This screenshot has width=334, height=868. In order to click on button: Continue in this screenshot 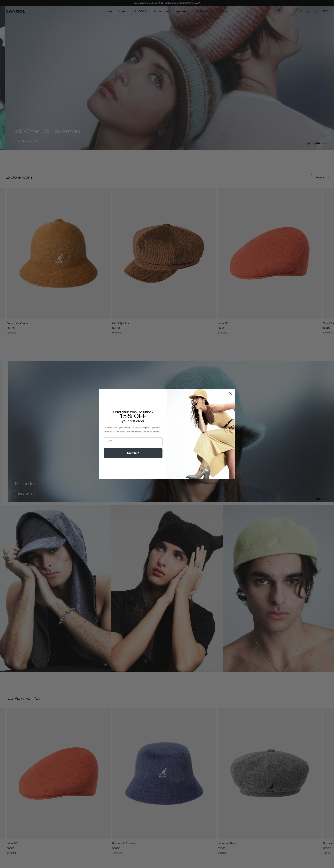, I will do `click(133, 453)`.